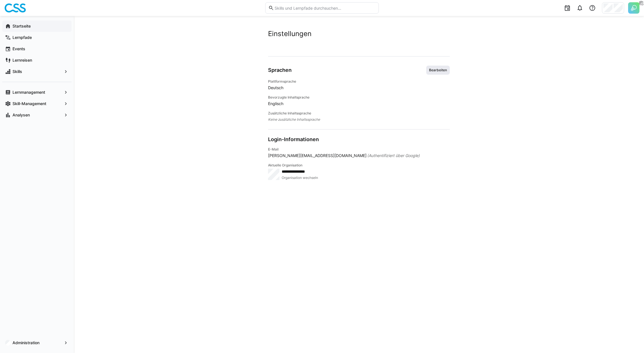 This screenshot has height=353, width=644. What do you see at coordinates (359, 120) in the screenshot?
I see `span: Keine zusätzliche Inhaltssprache` at bounding box center [359, 120].